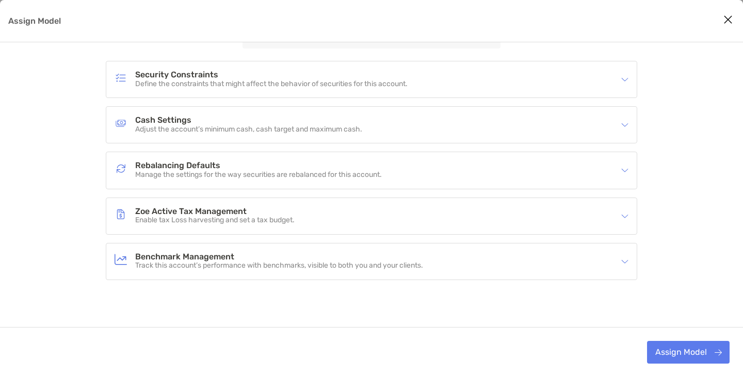 The width and height of the screenshot is (743, 377). Describe the element at coordinates (249, 120) in the screenshot. I see `h4: Cash Settings` at that location.